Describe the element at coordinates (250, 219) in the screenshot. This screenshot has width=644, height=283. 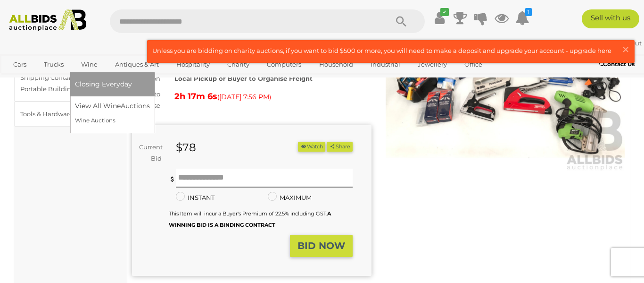
I see `small: This Item will incur a Buyer's Premium of 22.5% including GST.` at that location.